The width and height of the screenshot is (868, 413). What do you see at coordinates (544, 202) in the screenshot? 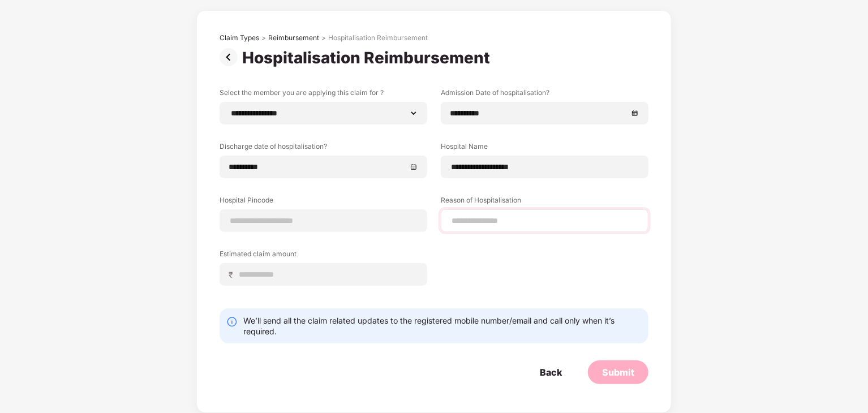
I see `label: Reason of Hospitalisation` at bounding box center [544, 202].